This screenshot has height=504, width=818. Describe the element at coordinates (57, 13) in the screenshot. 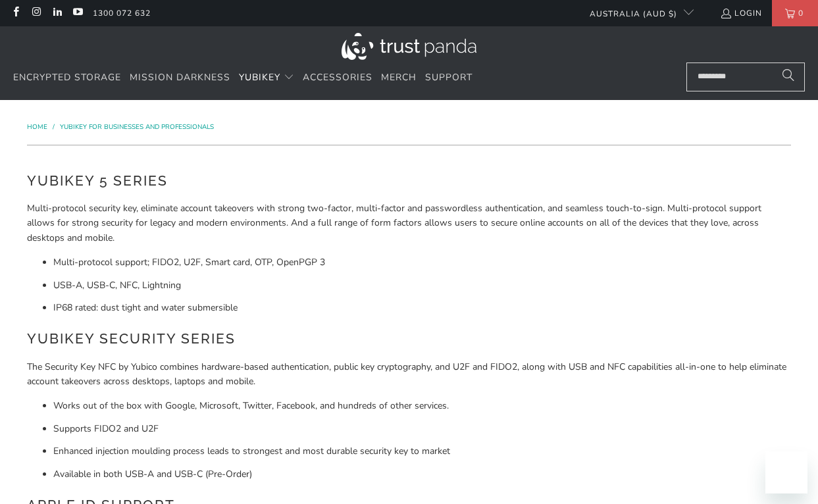

I see `a: Trust Panda Australia on LinkedIn` at that location.